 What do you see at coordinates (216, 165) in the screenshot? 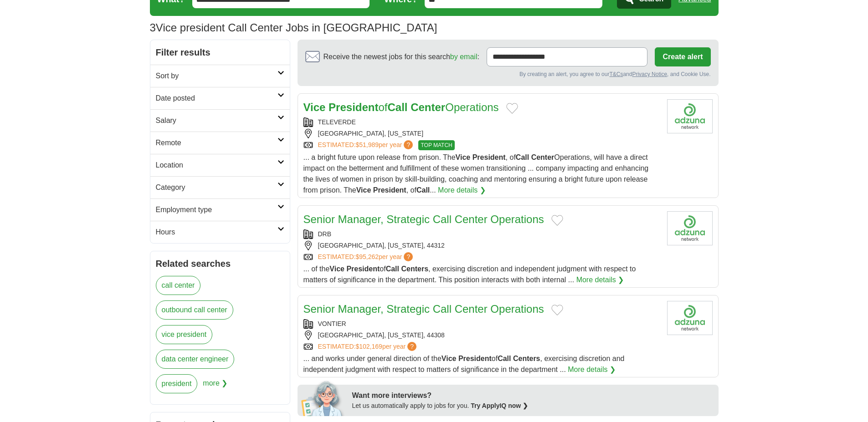
I see `h2: Location` at bounding box center [216, 165].